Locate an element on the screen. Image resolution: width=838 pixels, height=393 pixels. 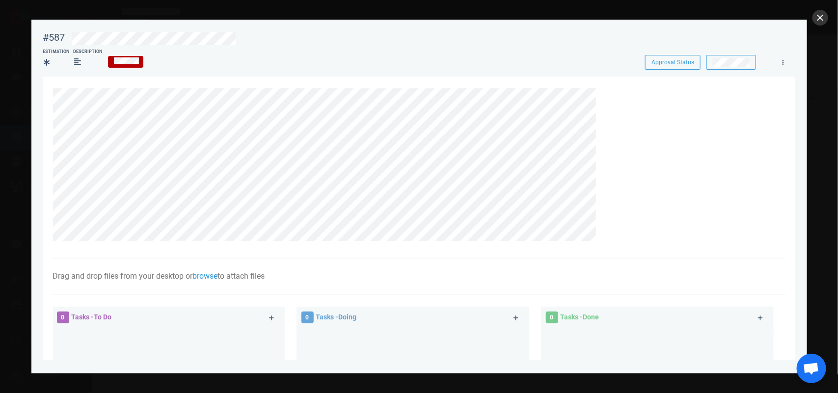
button: close is located at coordinates (820, 18).